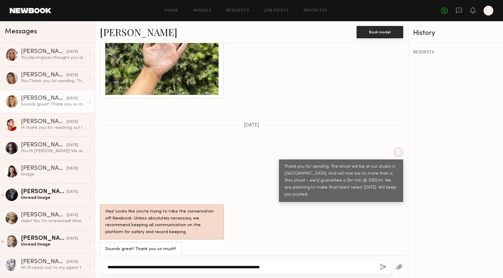 Image resolution: width=503 pixels, height=278 pixels. What do you see at coordinates (488, 11) in the screenshot?
I see `a: E` at bounding box center [488, 11].